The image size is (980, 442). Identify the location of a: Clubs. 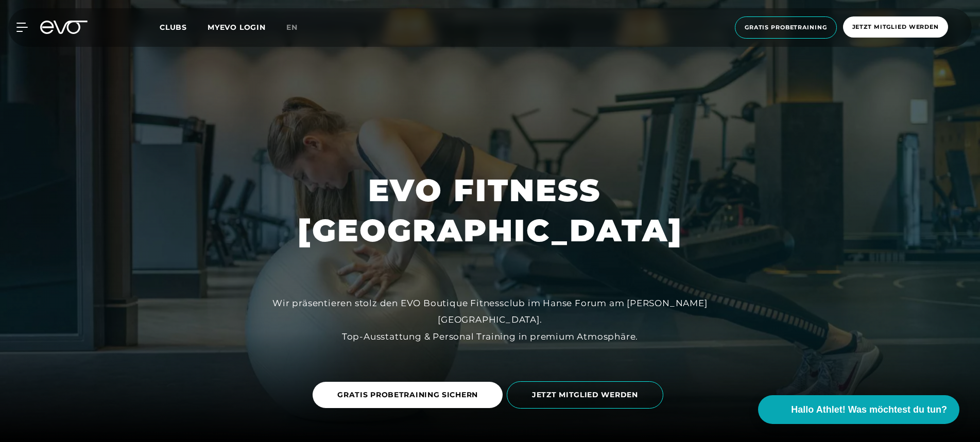
(183, 27).